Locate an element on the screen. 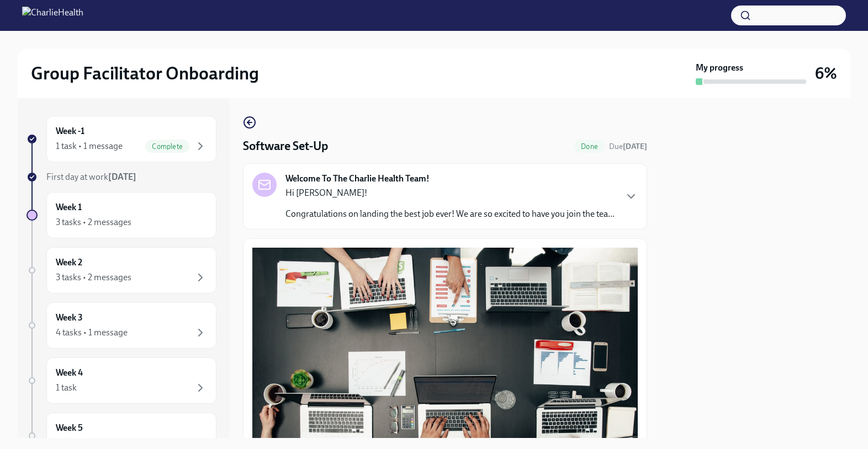 This screenshot has width=868, height=449. h6: Week 4 is located at coordinates (69, 373).